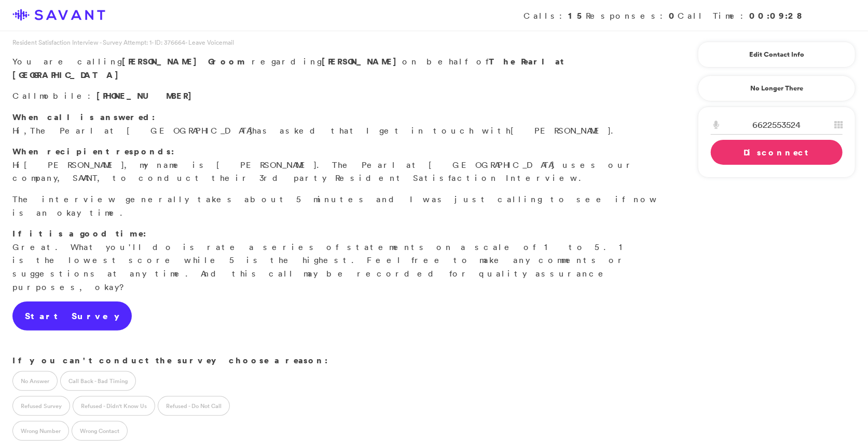  What do you see at coordinates (83, 116) in the screenshot?
I see `strong: When call is answered:` at bounding box center [83, 116].